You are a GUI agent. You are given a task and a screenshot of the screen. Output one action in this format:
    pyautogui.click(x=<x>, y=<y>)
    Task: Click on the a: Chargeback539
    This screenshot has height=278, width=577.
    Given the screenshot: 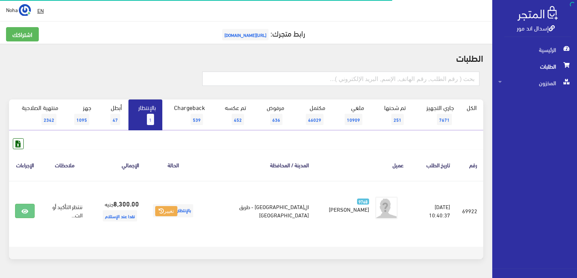 What is the action you would take?
    pyautogui.click(x=187, y=115)
    